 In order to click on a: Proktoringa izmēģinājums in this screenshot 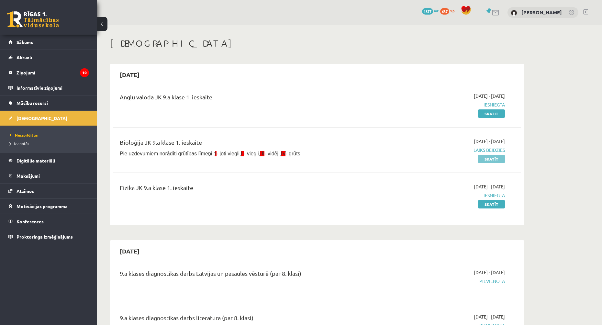, I will do `click(49, 237)`.